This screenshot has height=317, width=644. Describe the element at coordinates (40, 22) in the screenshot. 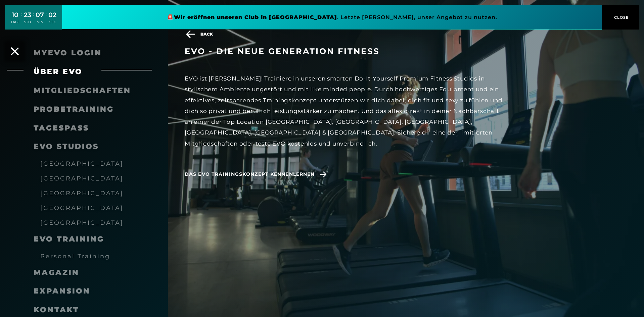

I see `div: MIN` at that location.